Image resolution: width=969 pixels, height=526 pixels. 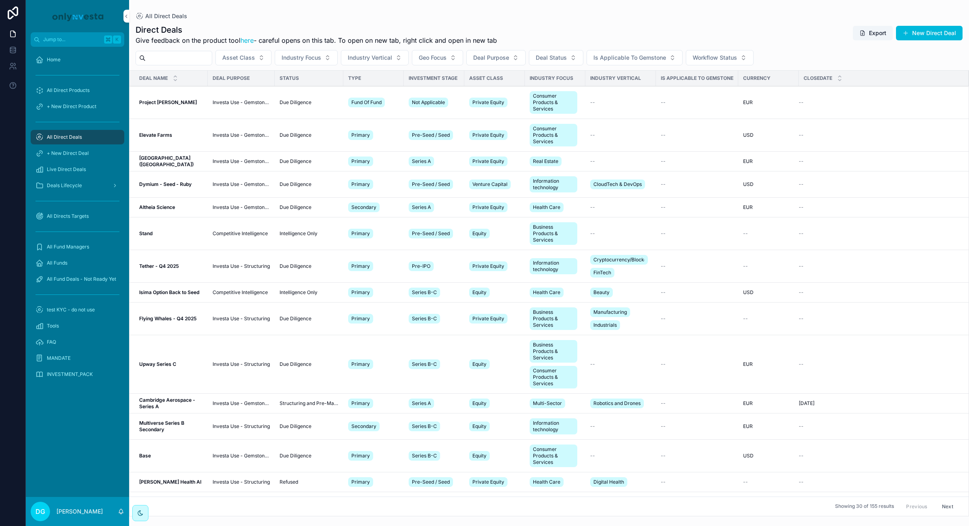 What do you see at coordinates (553, 377) in the screenshot?
I see `span: Consumer Products & Services` at bounding box center [553, 377].